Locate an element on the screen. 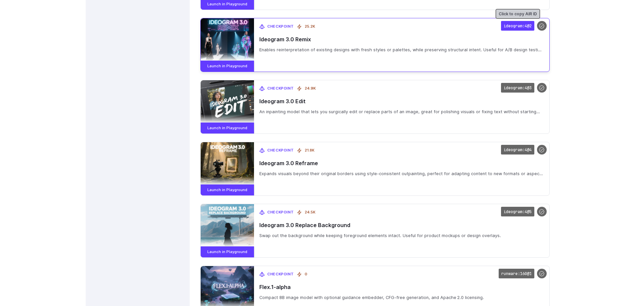 This screenshot has width=635, height=306. span: Enables reinterpretation of existing designs with fresh styles or palettes, while preserving stru... is located at coordinates (401, 50).